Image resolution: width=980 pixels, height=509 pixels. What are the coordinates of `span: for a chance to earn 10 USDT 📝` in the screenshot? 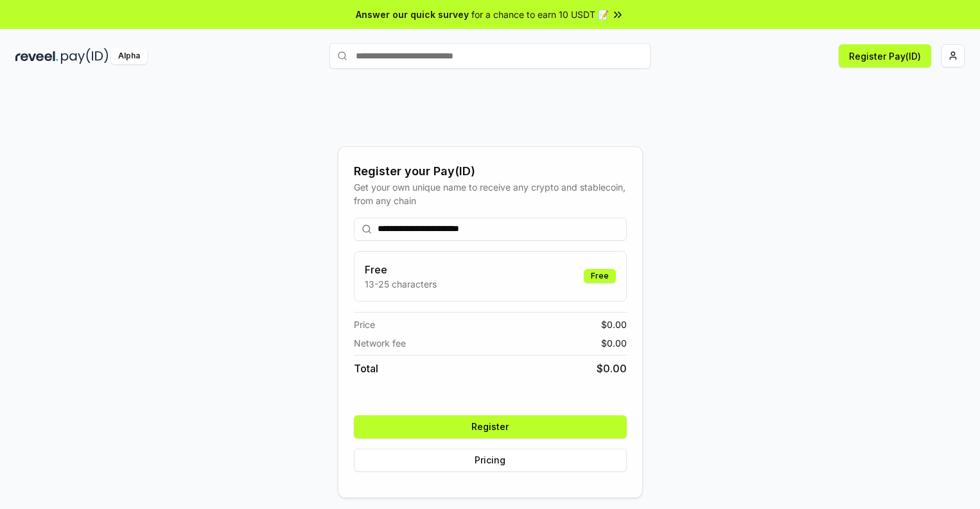 It's located at (540, 14).